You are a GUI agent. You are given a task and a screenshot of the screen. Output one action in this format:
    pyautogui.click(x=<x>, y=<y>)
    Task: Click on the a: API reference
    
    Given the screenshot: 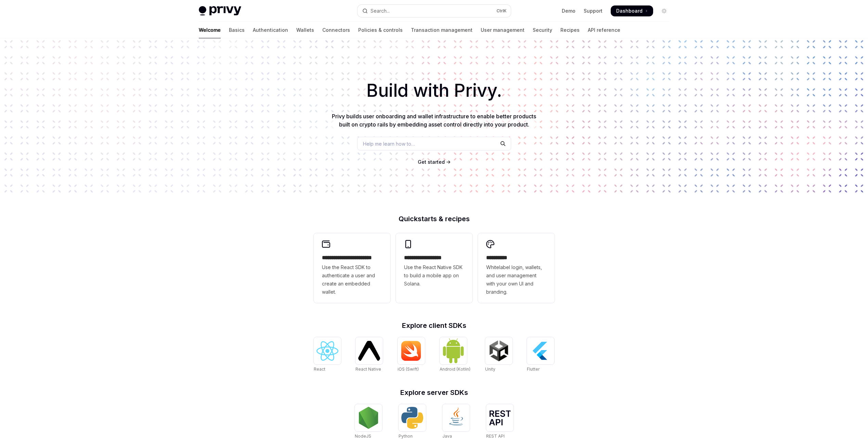 What is the action you would take?
    pyautogui.click(x=604, y=30)
    